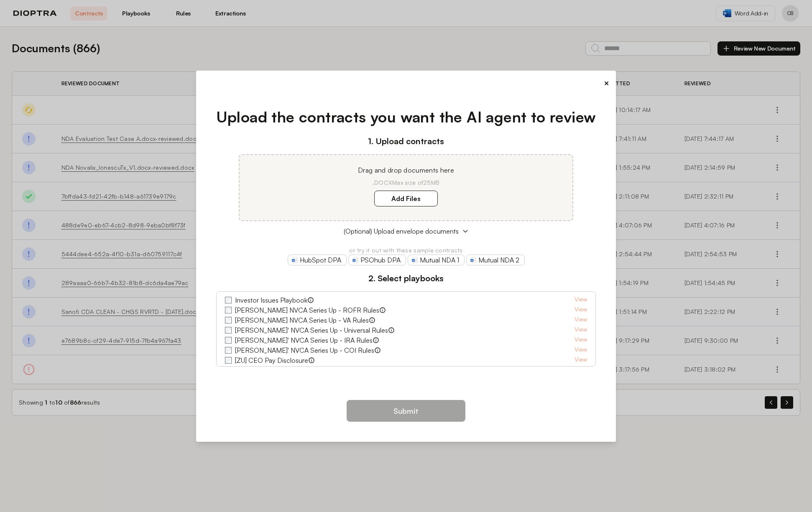 This screenshot has height=512, width=812. What do you see at coordinates (271, 300) in the screenshot?
I see `label: Investor Issues Playbook` at bounding box center [271, 300].